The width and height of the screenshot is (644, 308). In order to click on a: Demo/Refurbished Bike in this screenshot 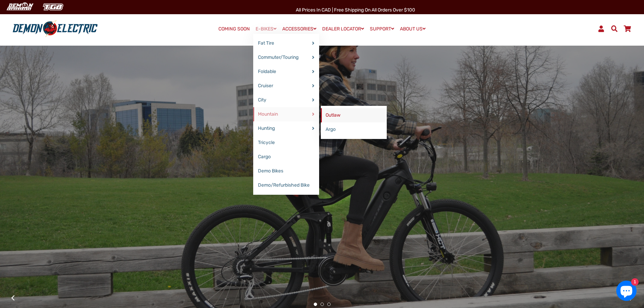, I will do `click(286, 185)`.